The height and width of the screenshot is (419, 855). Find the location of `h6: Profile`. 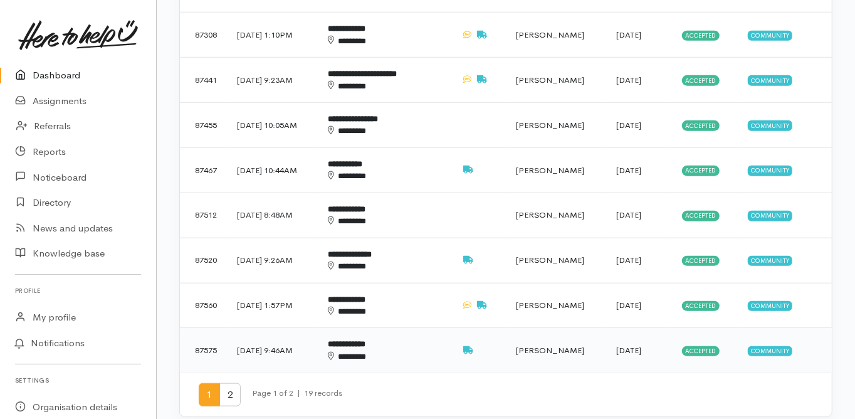

h6: Profile is located at coordinates (78, 290).